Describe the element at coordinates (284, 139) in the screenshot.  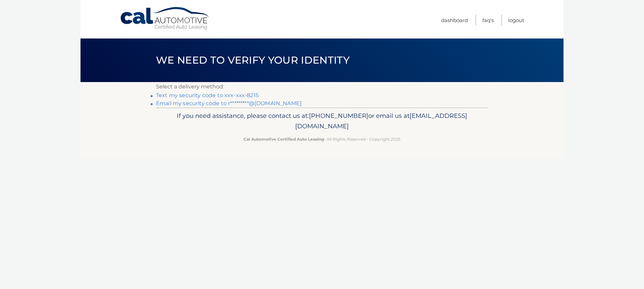
I see `strong: Cal Automotive Certified Auto Leasing` at that location.